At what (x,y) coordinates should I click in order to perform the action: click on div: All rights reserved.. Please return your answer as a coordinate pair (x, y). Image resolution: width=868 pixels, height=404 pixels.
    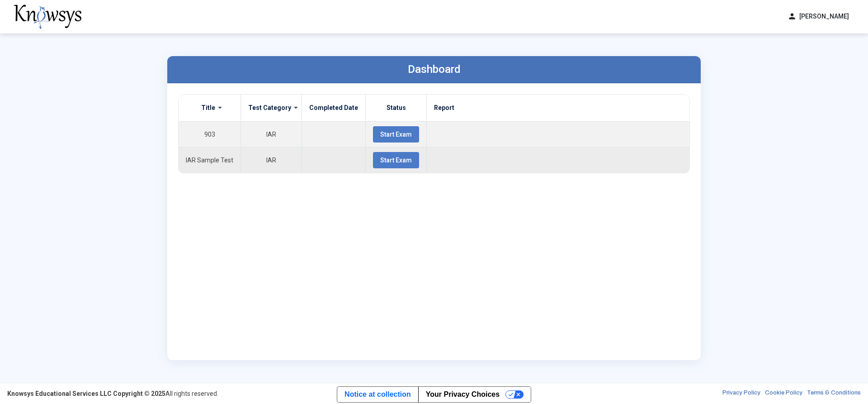
    Looking at the image, I should click on (113, 393).